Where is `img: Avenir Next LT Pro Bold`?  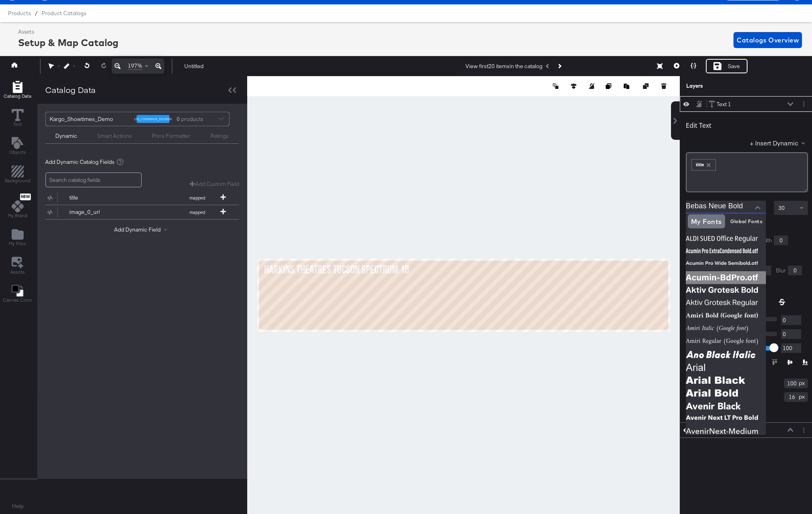 img: Avenir Next LT Pro Bold is located at coordinates (726, 419).